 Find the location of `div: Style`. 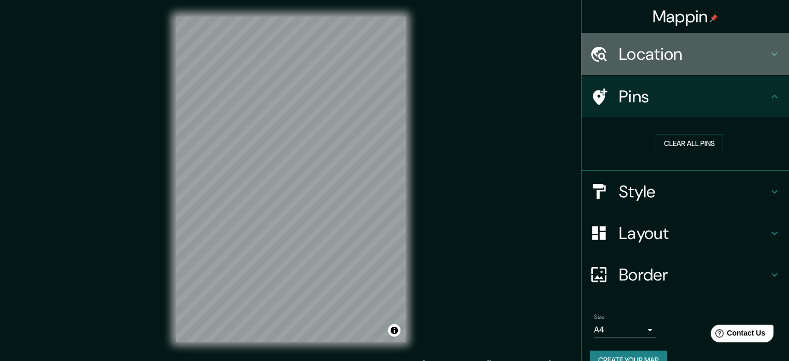

div: Style is located at coordinates (685, 191).